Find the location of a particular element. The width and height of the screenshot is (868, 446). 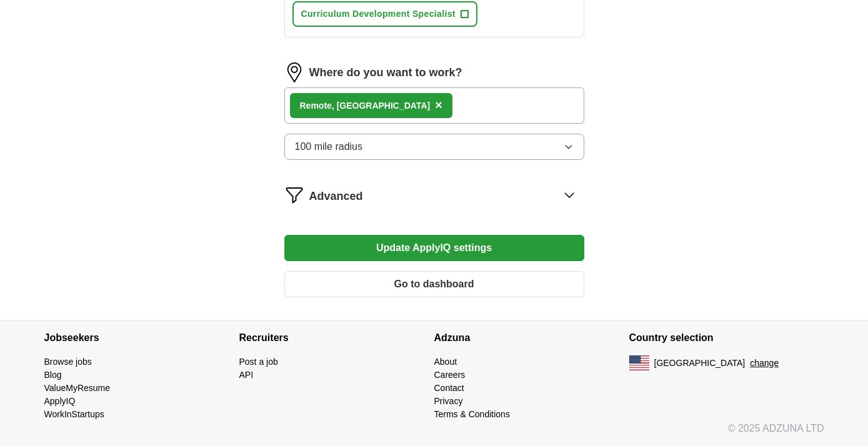

button: 100 mile radius is located at coordinates (435, 146).